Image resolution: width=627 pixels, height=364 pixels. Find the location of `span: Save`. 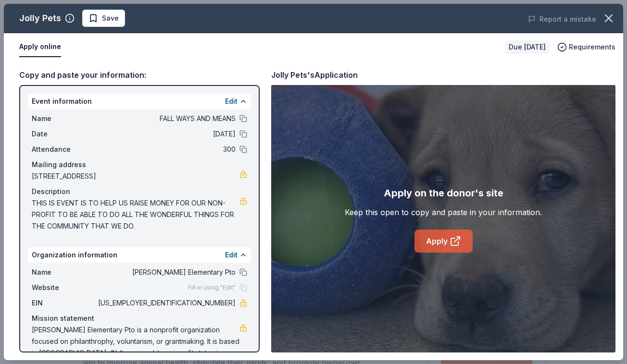

span: Save is located at coordinates (110, 18).